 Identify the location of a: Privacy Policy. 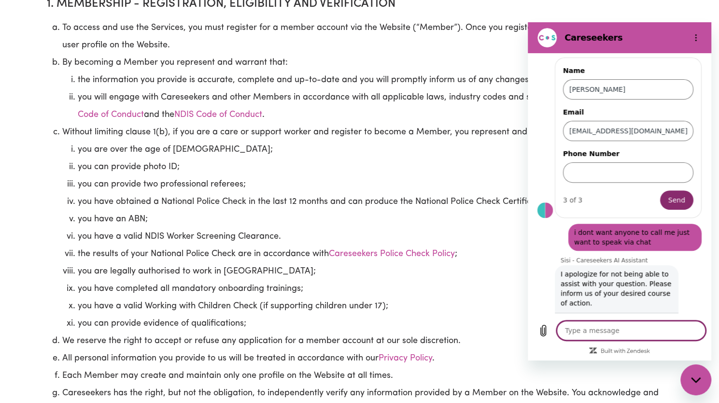
(405, 358).